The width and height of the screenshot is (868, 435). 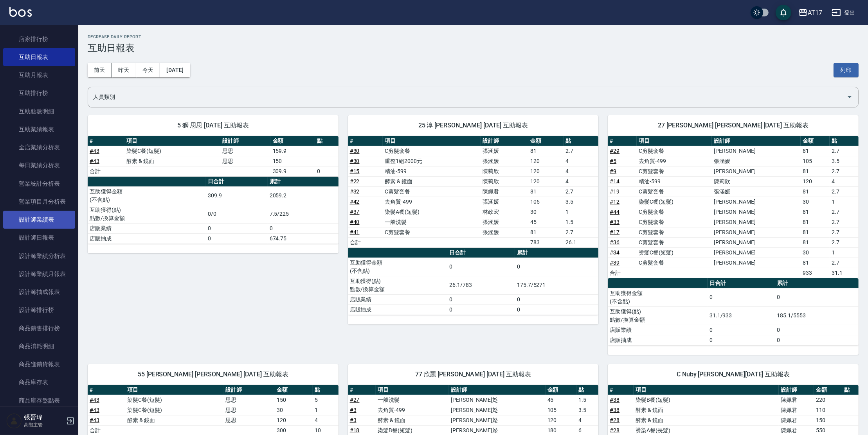 What do you see at coordinates (815, 253) in the screenshot?
I see `td: 30` at bounding box center [815, 253].